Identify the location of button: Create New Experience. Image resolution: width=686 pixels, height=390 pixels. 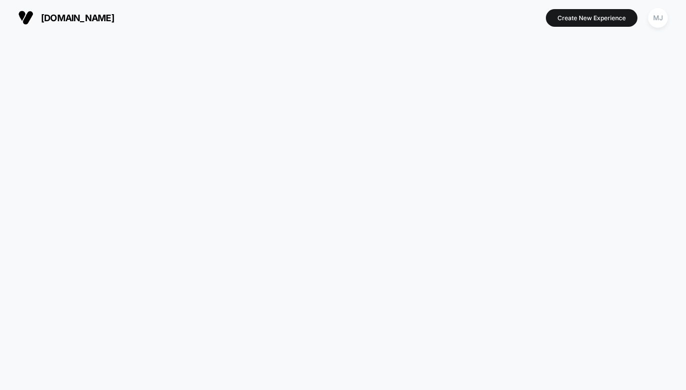
(591, 18).